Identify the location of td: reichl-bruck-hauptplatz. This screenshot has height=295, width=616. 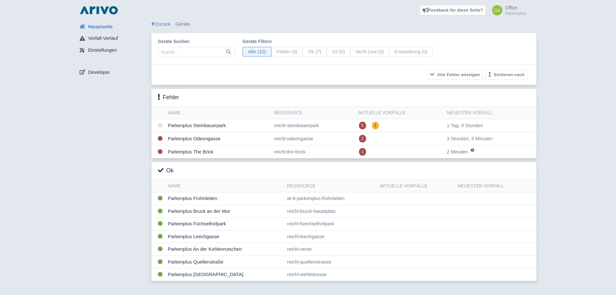
(331, 211).